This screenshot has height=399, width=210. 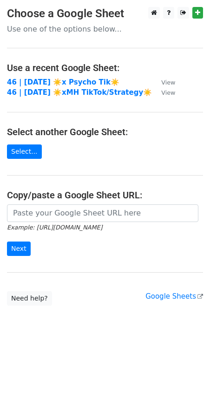 What do you see at coordinates (103, 213) in the screenshot?
I see `input: Paste your Google Sheet URL here` at bounding box center [103, 213].